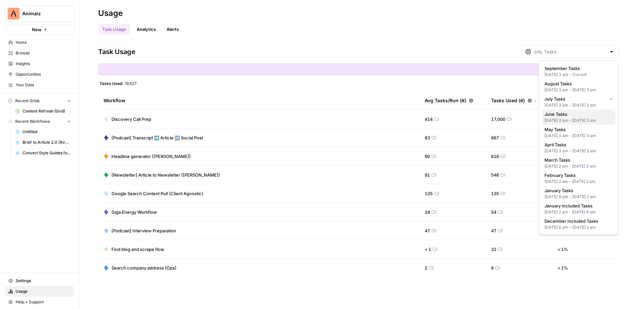 This screenshot has width=637, height=310. I want to click on span: 54, so click(494, 212).